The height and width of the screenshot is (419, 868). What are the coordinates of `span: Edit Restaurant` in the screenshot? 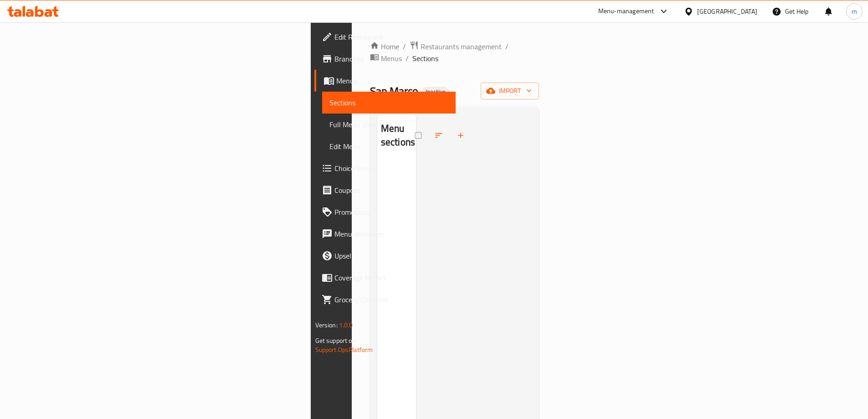 It's located at (392, 37).